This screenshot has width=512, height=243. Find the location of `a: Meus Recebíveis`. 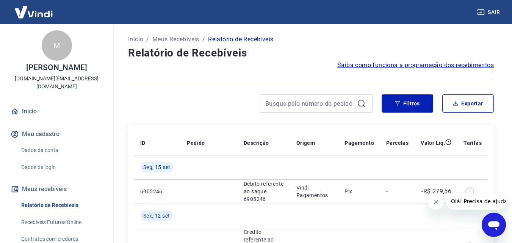

a: Meus Recebíveis is located at coordinates (176, 39).